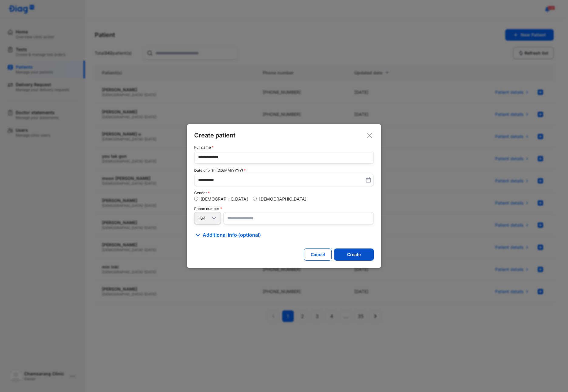 Image resolution: width=568 pixels, height=392 pixels. I want to click on div: Phone number, so click(284, 209).